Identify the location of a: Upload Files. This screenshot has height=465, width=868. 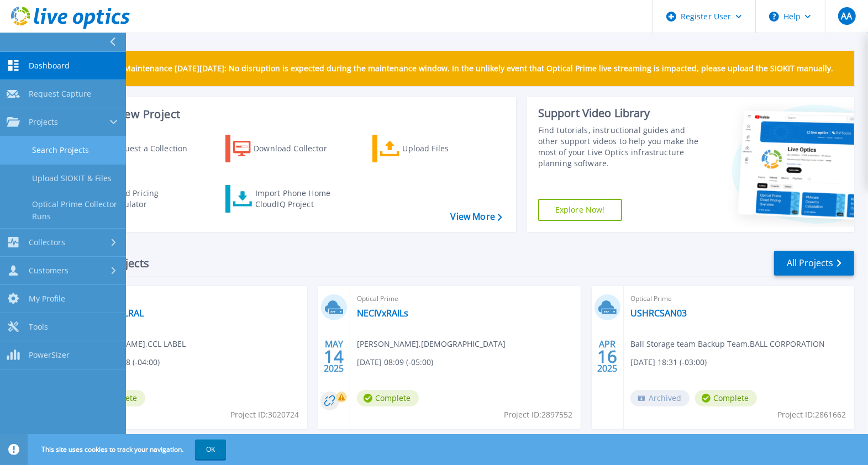
(434, 148).